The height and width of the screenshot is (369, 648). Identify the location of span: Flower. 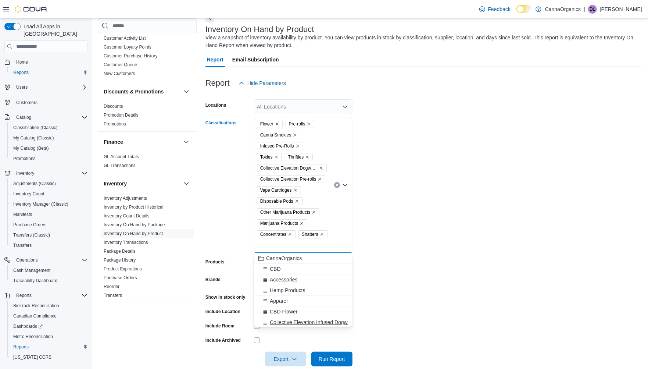
(270, 124).